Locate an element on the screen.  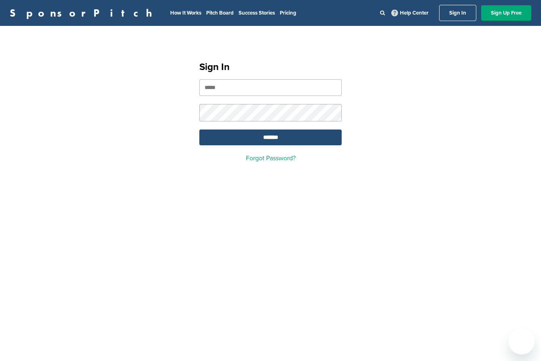
a: Sign In is located at coordinates (458, 13).